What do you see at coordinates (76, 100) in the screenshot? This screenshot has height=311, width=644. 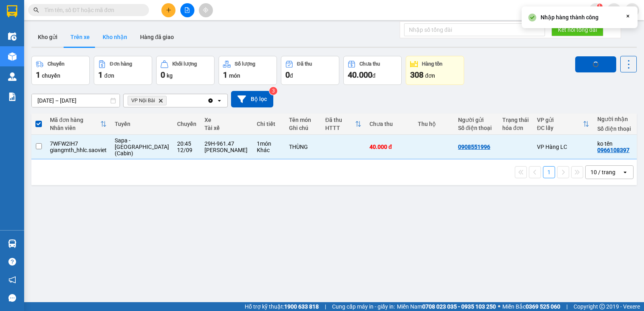 I see `input: Select a date range.` at bounding box center [76, 100].